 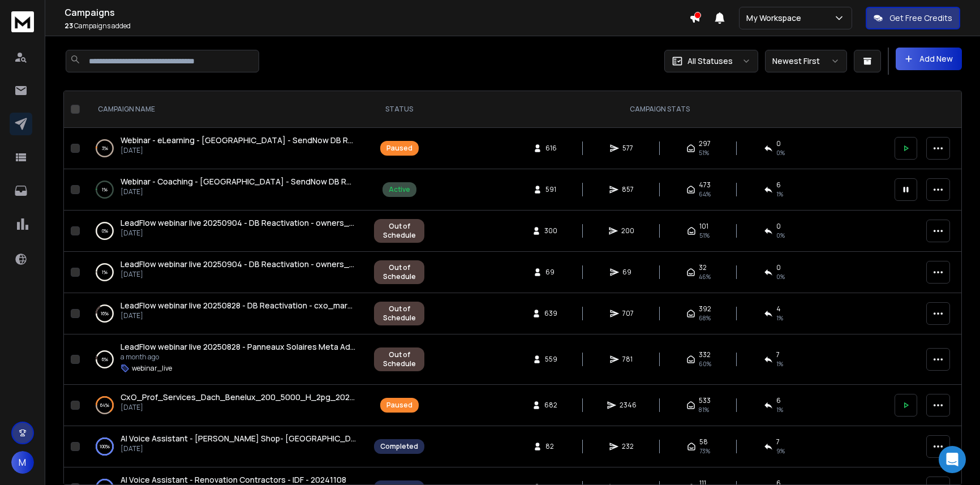 I want to click on span: LeadFlow webinar live 20250904 - DB Reactivation - owners_bool_it_serv_consult_fr_11_50_202433, so click(x=311, y=223).